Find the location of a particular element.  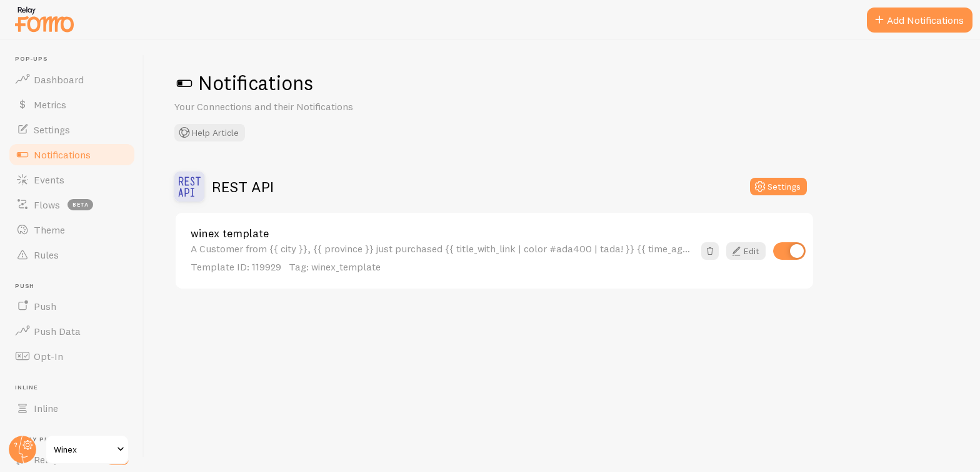

img: REST API is located at coordinates (189, 187).